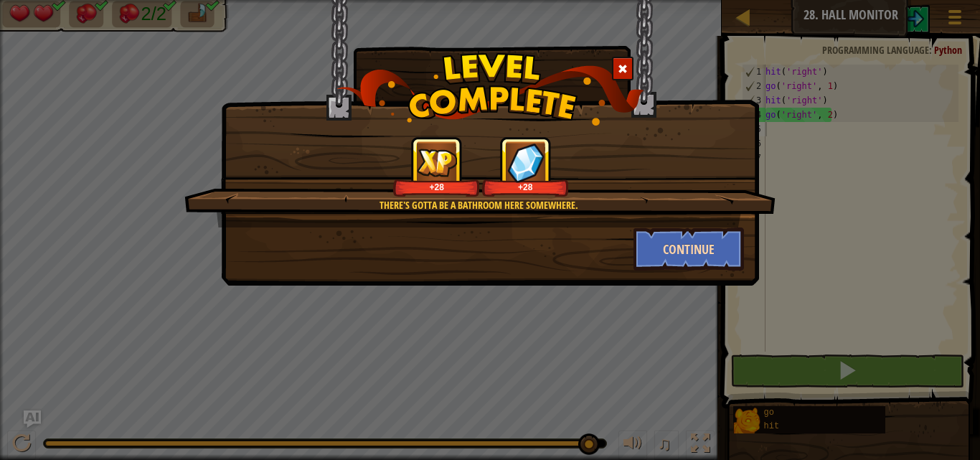  Describe the element at coordinates (490, 89) in the screenshot. I see `img: level_complete.png` at that location.